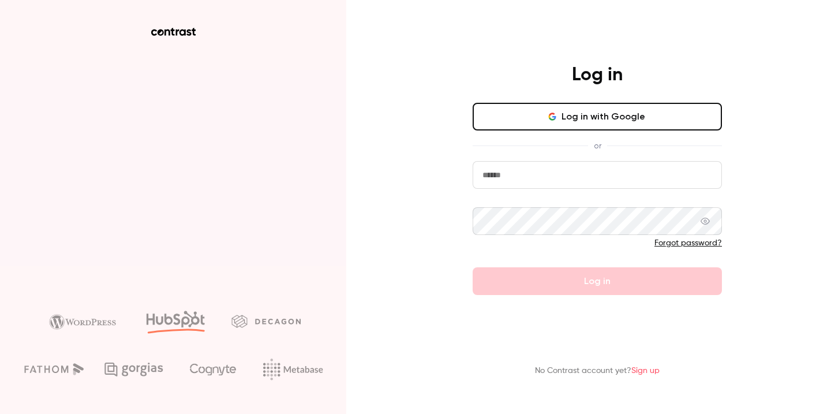 This screenshot has height=414, width=831. What do you see at coordinates (597, 75) in the screenshot?
I see `h4: Log in` at bounding box center [597, 75].